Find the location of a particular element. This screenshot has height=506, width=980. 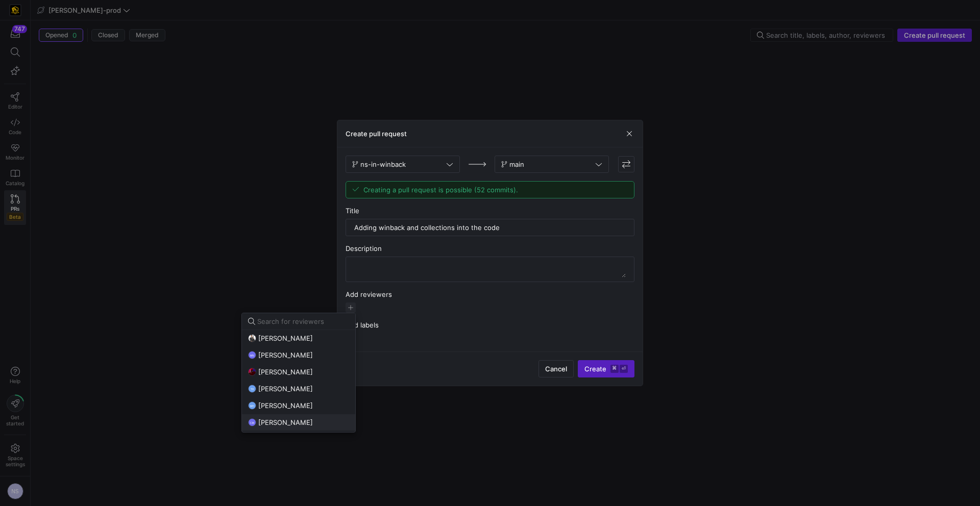

div: CM is located at coordinates (252, 422).